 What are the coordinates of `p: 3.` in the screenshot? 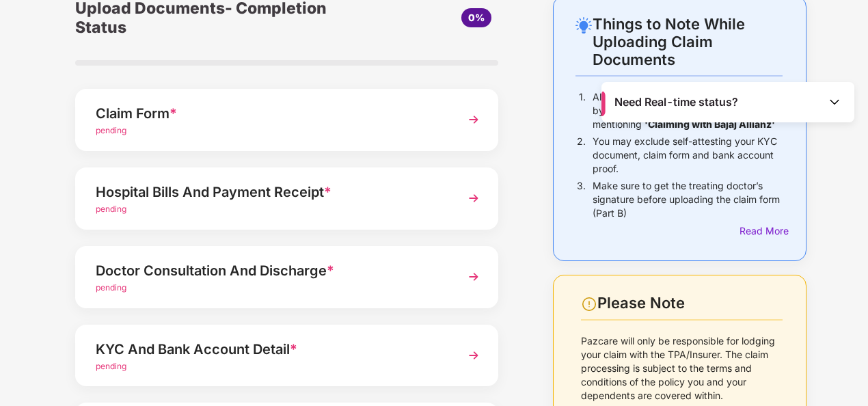 It's located at (581, 200).